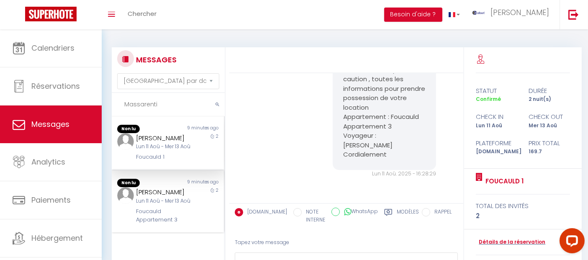 Image resolution: width=588 pixels, height=260 pixels. Describe the element at coordinates (441, 213) in the screenshot. I see `label: RAPPEL` at that location.